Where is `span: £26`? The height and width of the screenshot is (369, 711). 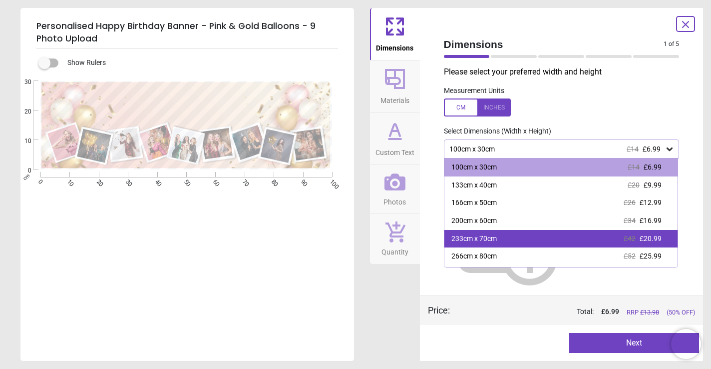
span: £26 is located at coordinates (630, 202).